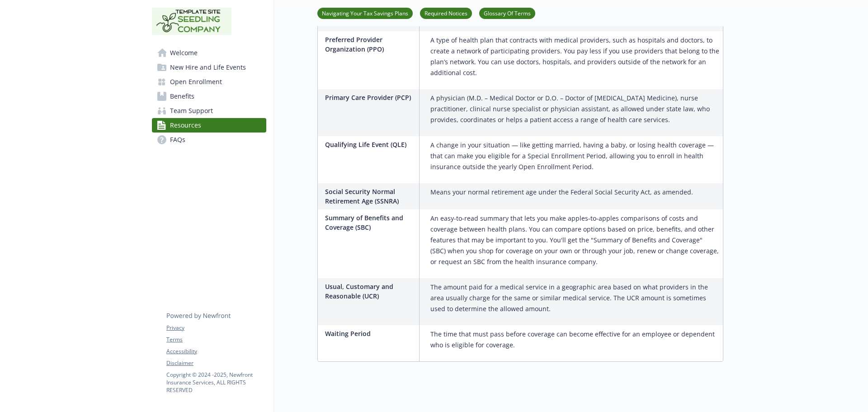 The height and width of the screenshot is (412, 868). What do you see at coordinates (446, 13) in the screenshot?
I see `a: Required Notices` at bounding box center [446, 13].